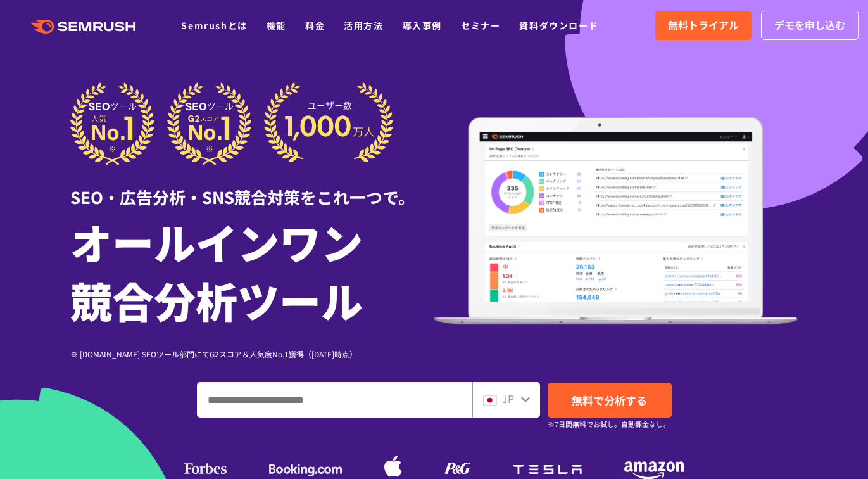 The width and height of the screenshot is (868, 479). I want to click on a: 資料ダウンロード, so click(559, 25).